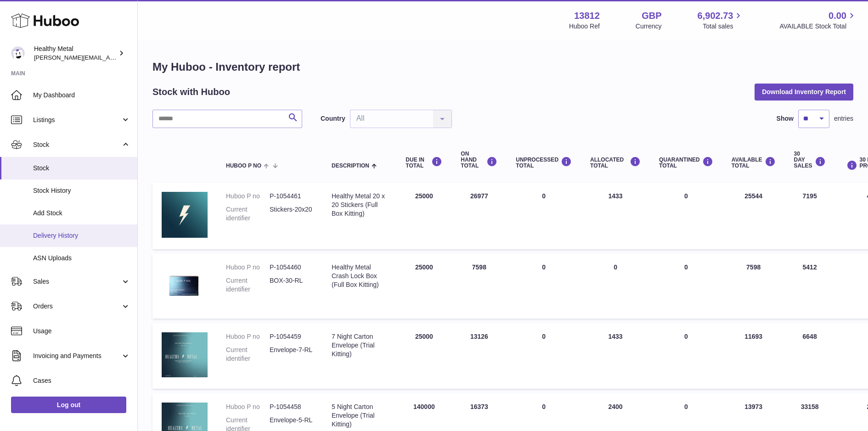 This screenshot has width=868, height=431. I want to click on div: Huboo Ref, so click(584, 26).